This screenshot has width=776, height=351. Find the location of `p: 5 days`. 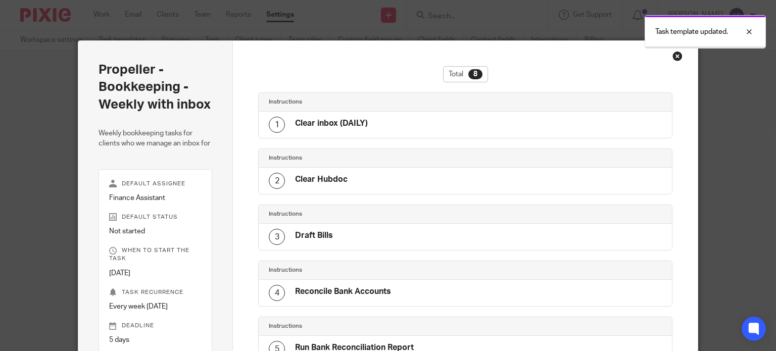

p: 5 days is located at coordinates (156, 340).